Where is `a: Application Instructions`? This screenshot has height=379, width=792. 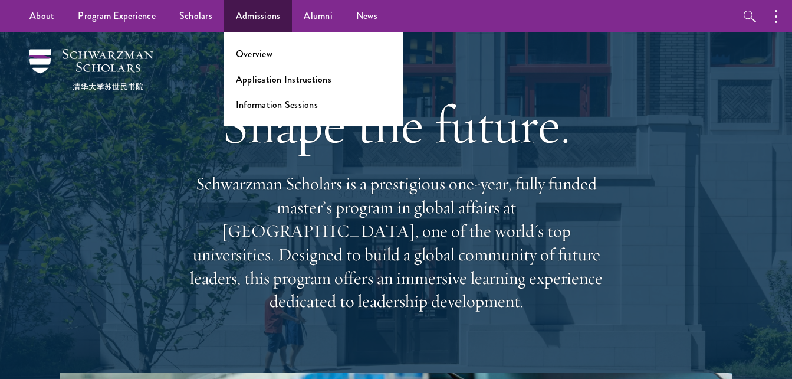 a: Application Instructions is located at coordinates (284, 79).